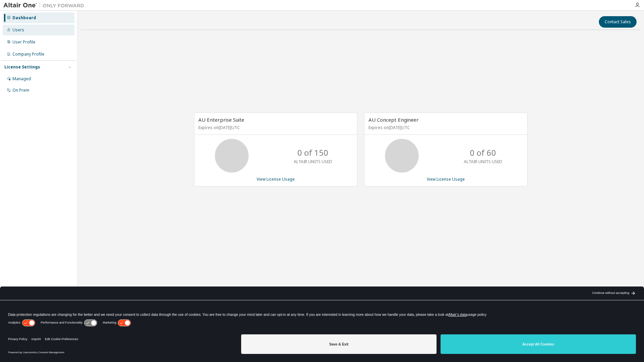  What do you see at coordinates (21, 90) in the screenshot?
I see `div: On Prem` at bounding box center [21, 90].